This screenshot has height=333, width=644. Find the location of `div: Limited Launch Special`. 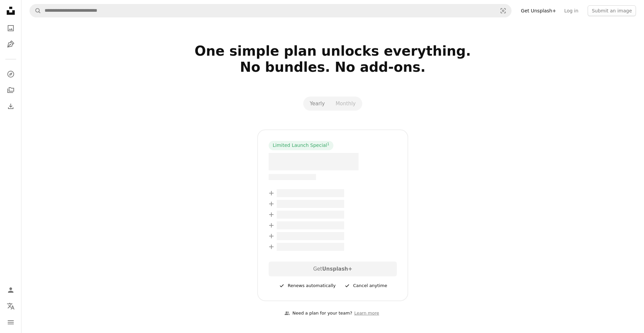

div: Limited Launch Special is located at coordinates (301, 146).